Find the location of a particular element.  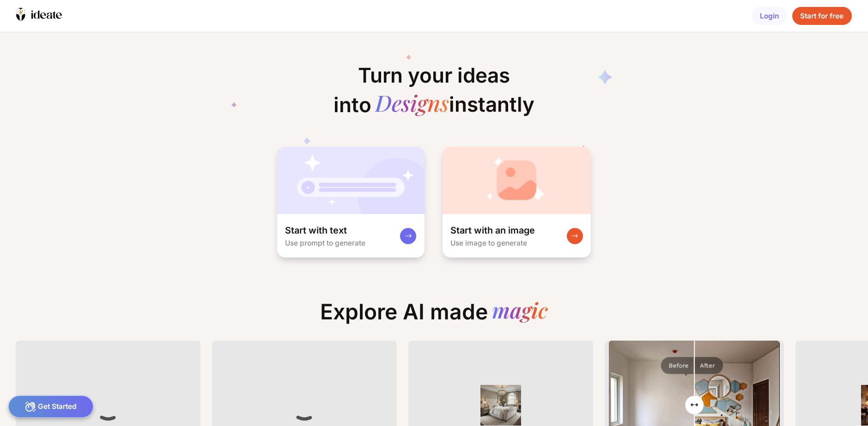

div: magic is located at coordinates (519, 311).